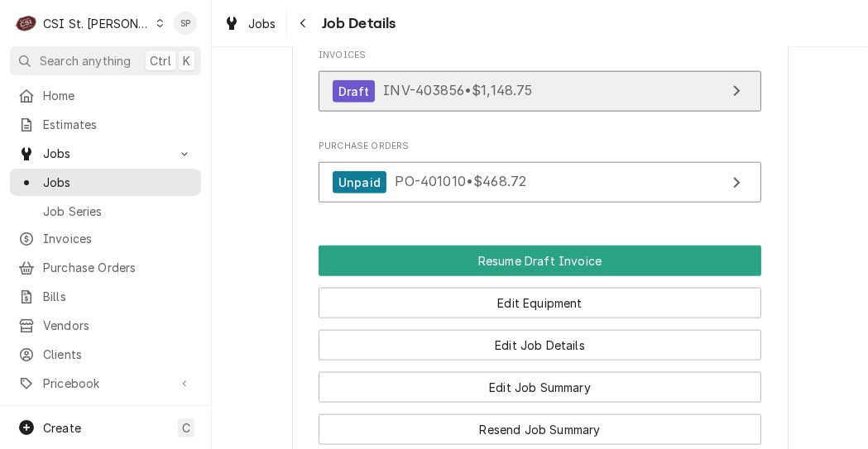 The height and width of the screenshot is (449, 868). Describe the element at coordinates (26, 23) in the screenshot. I see `div: CSI St. Louis's Avatar` at that location.